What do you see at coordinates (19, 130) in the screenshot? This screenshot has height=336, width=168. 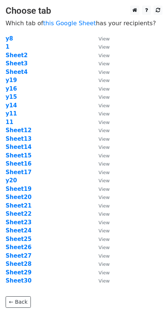 I see `strong: Sheet12` at bounding box center [19, 130].